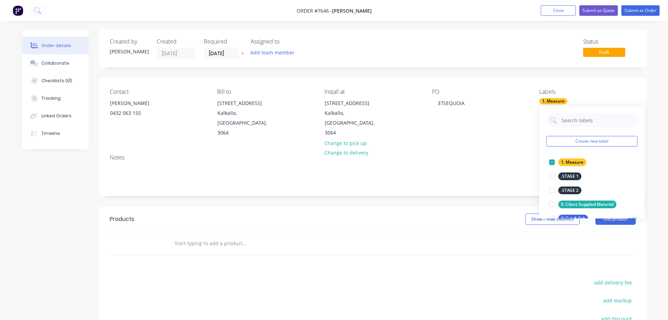  What do you see at coordinates (244, 243) in the screenshot?
I see `input: Start typing to add a product...` at bounding box center [244, 243].